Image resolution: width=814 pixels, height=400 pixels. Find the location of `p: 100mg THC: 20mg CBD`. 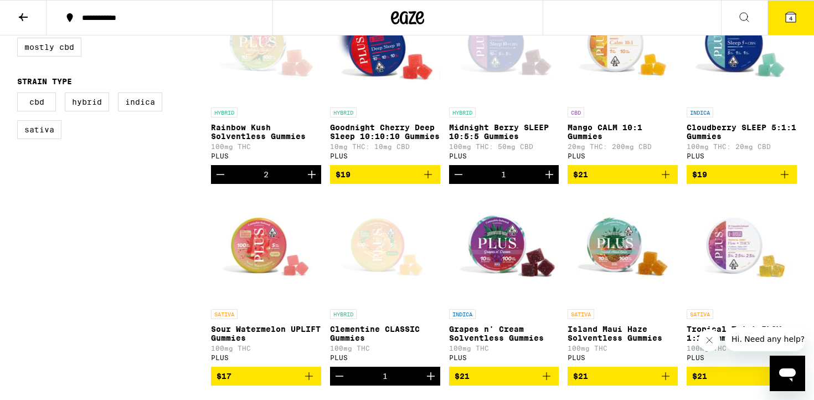

p: 100mg THC: 20mg CBD is located at coordinates (741, 146).